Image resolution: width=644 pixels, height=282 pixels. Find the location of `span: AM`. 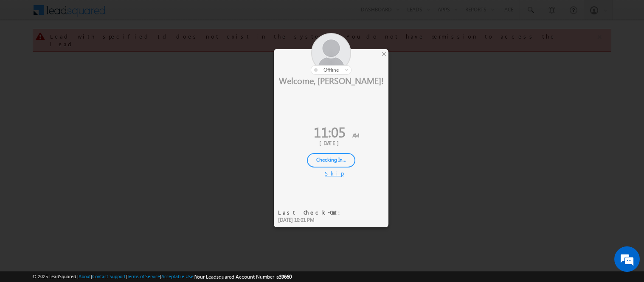

span: AM is located at coordinates (355, 135).